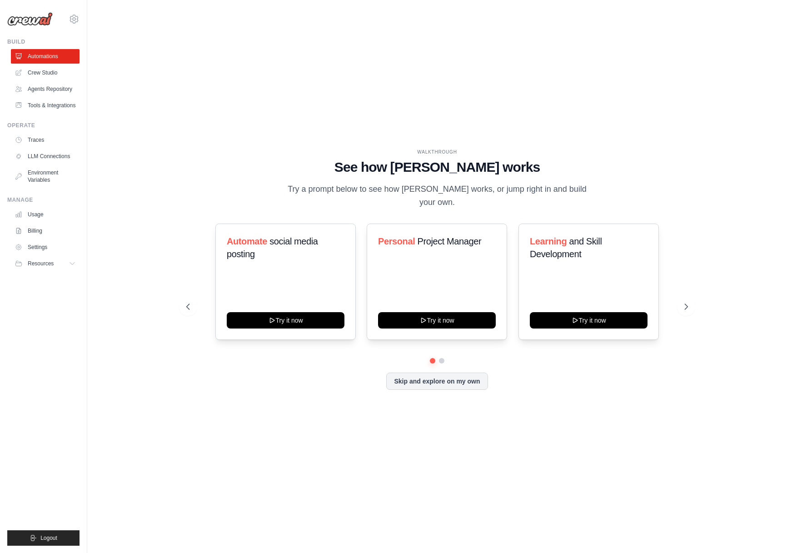  I want to click on a: LLM Connections, so click(45, 156).